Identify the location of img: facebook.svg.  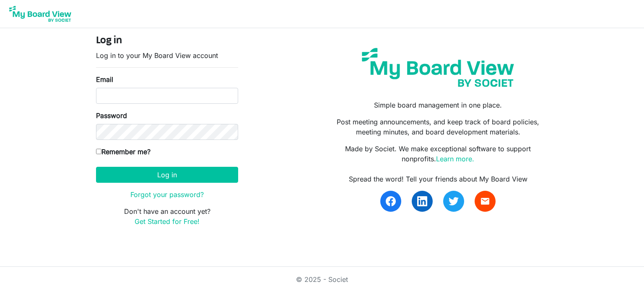
(391, 201).